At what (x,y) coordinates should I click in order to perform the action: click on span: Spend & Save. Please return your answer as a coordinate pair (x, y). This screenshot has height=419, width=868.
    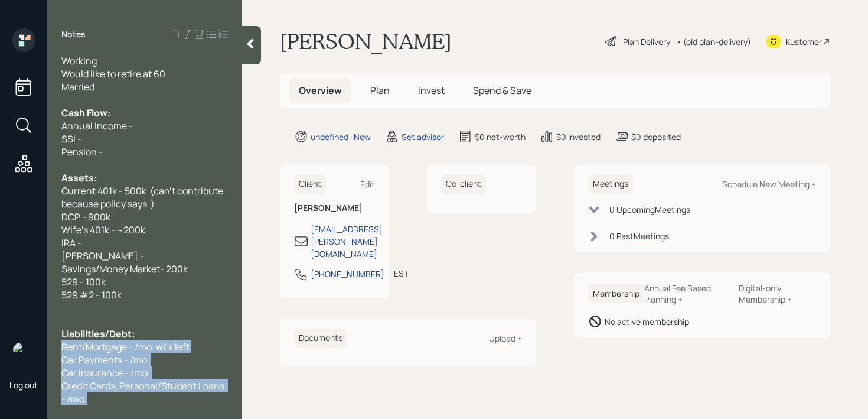
    Looking at the image, I should click on (502, 90).